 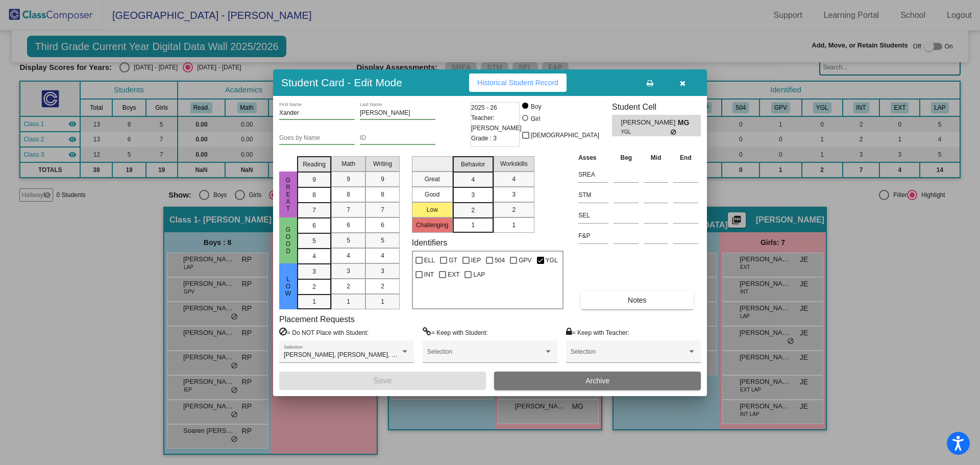 What do you see at coordinates (289, 241) in the screenshot?
I see `span: Good` at bounding box center [289, 241].